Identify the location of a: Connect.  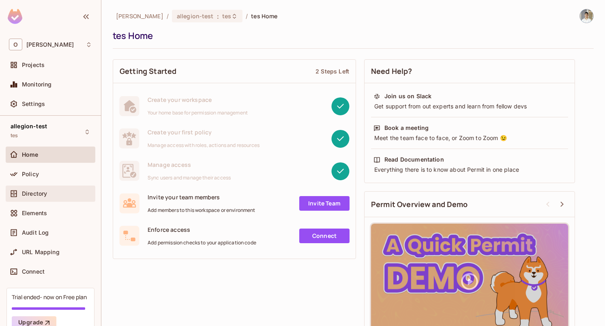
(324, 236).